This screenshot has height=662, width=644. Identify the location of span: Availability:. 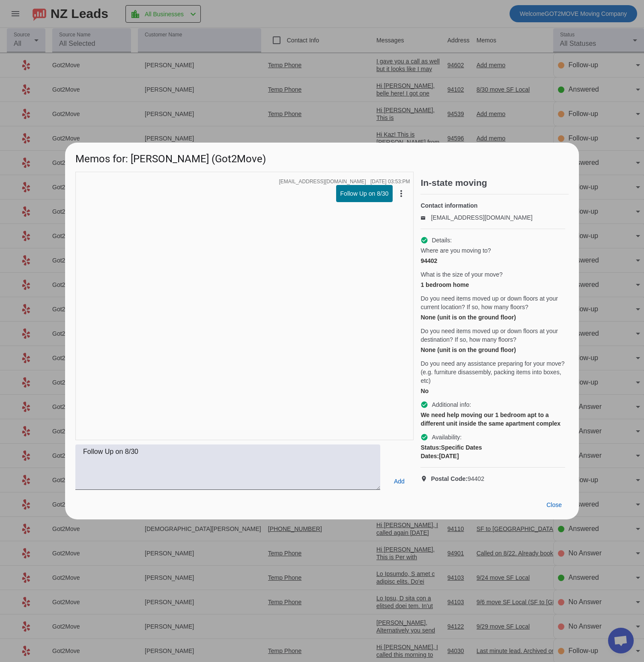
(446, 437).